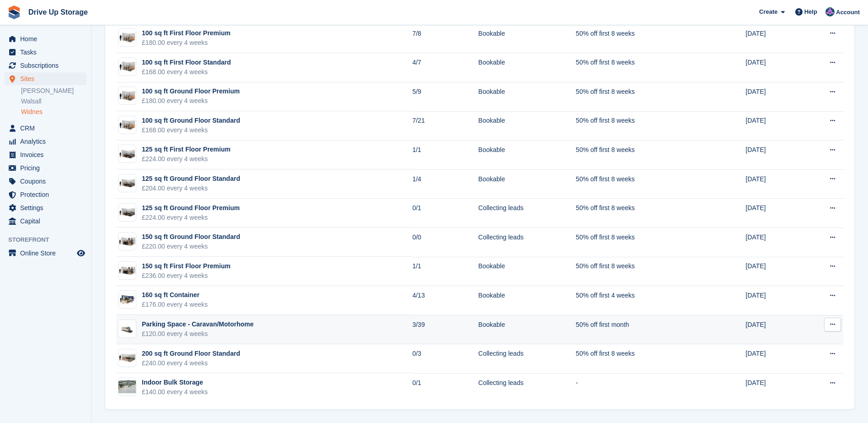 The width and height of the screenshot is (868, 423). I want to click on img: 125ffp.jpg, so click(127, 153).